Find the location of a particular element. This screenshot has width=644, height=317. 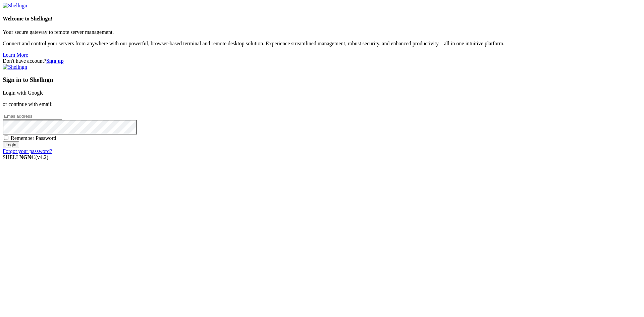

h4: Welcome to Shellngn! is located at coordinates (322, 19).